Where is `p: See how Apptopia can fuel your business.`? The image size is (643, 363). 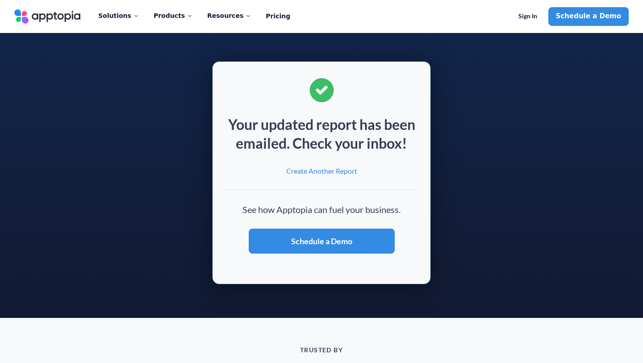 p: See how Apptopia can fuel your business. is located at coordinates (322, 210).